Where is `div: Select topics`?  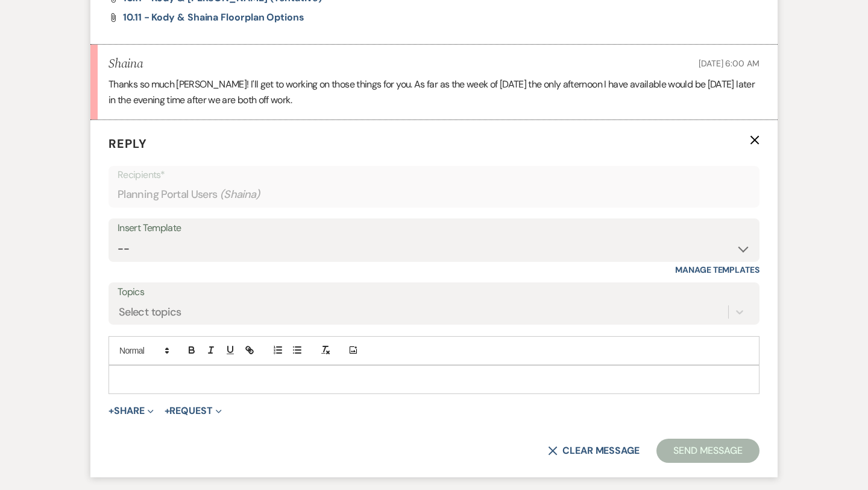 div: Select topics is located at coordinates (150, 312).